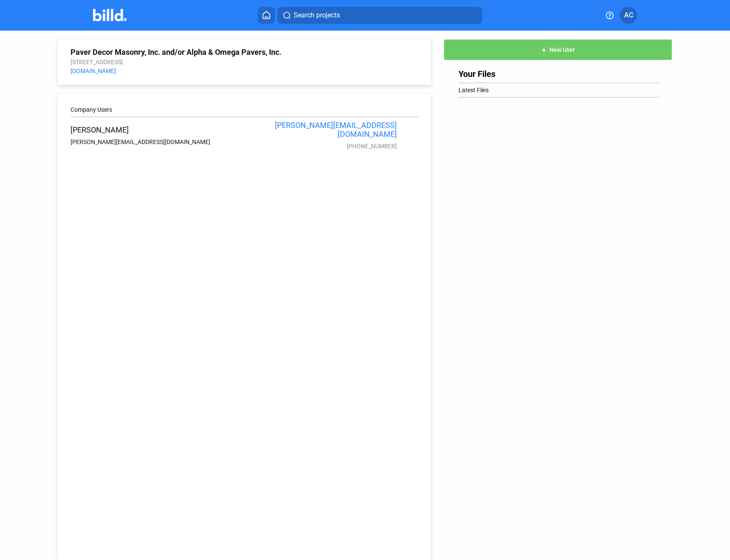  What do you see at coordinates (244, 110) in the screenshot?
I see `div: Company Users` at bounding box center [244, 110].